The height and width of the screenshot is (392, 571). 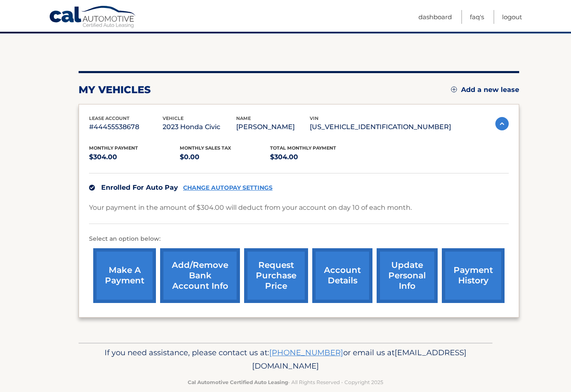 What do you see at coordinates (303, 148) in the screenshot?
I see `span: Total Monthly Payment` at bounding box center [303, 148].